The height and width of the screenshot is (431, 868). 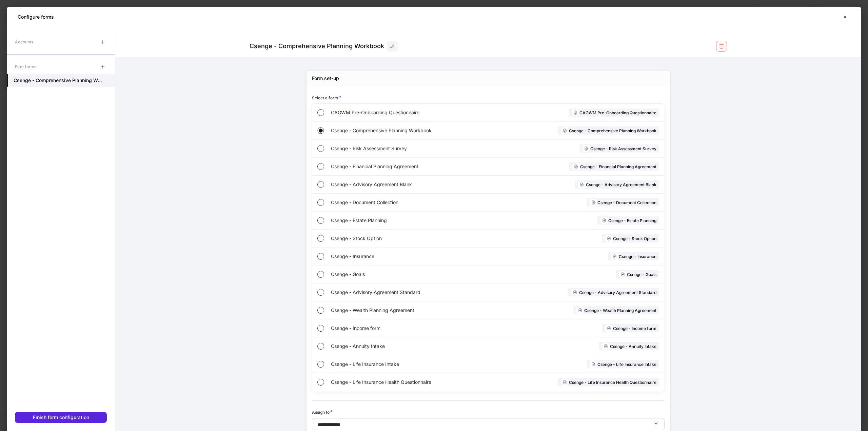 What do you see at coordinates (409, 364) in the screenshot?
I see `span: Csenge - Life Insurance Intake` at bounding box center [409, 364].